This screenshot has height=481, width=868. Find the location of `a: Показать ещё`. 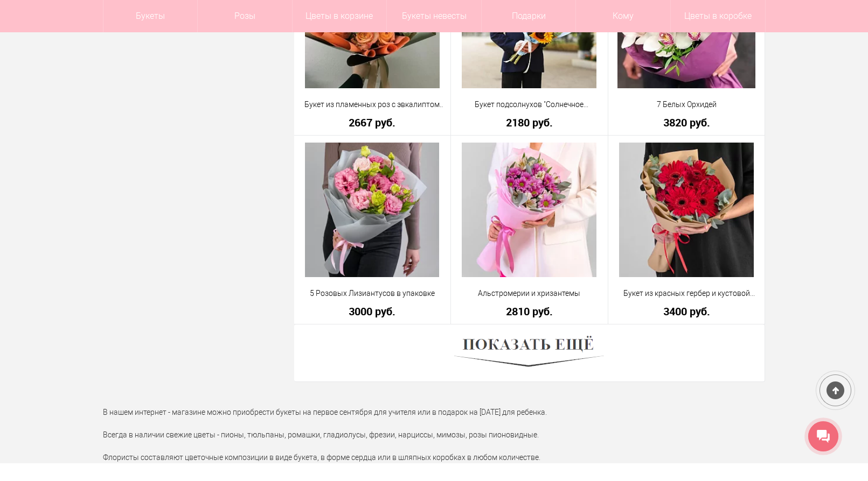

a: Показать ещё is located at coordinates (529, 353).